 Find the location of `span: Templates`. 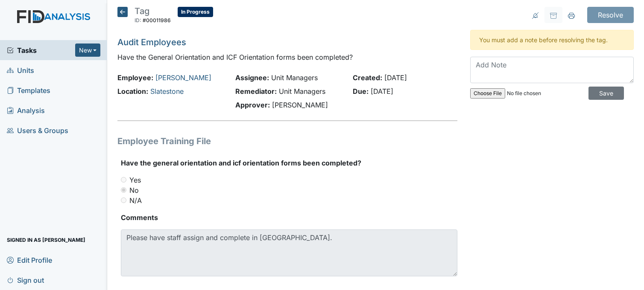

span: Templates is located at coordinates (29, 90).